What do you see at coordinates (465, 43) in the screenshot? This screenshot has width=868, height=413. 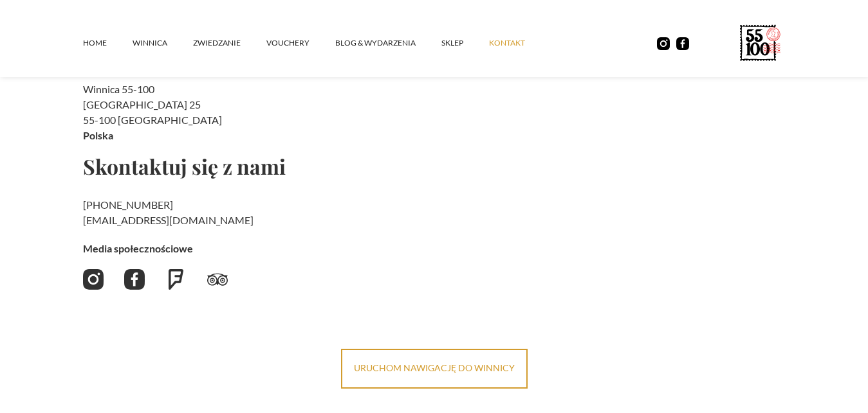 I see `a: SKLEP` at bounding box center [465, 43].